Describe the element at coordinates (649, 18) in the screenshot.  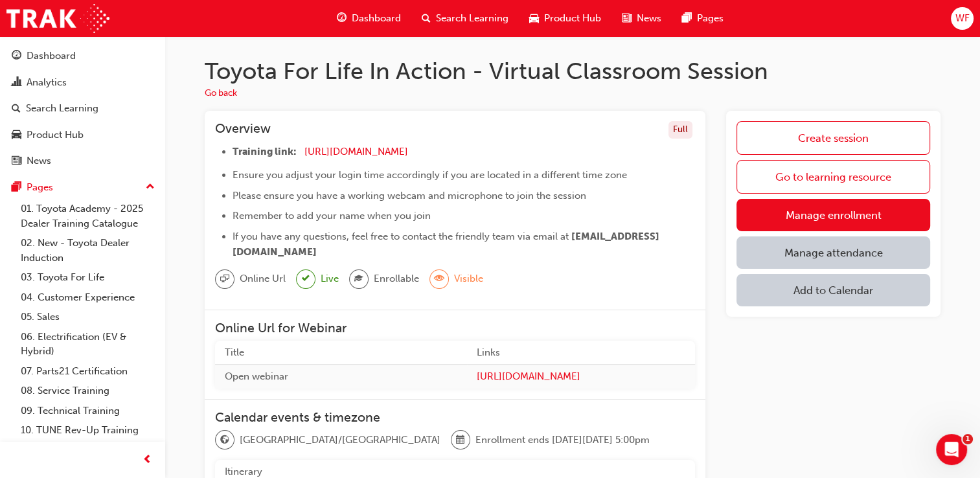
I see `span: News` at that location.